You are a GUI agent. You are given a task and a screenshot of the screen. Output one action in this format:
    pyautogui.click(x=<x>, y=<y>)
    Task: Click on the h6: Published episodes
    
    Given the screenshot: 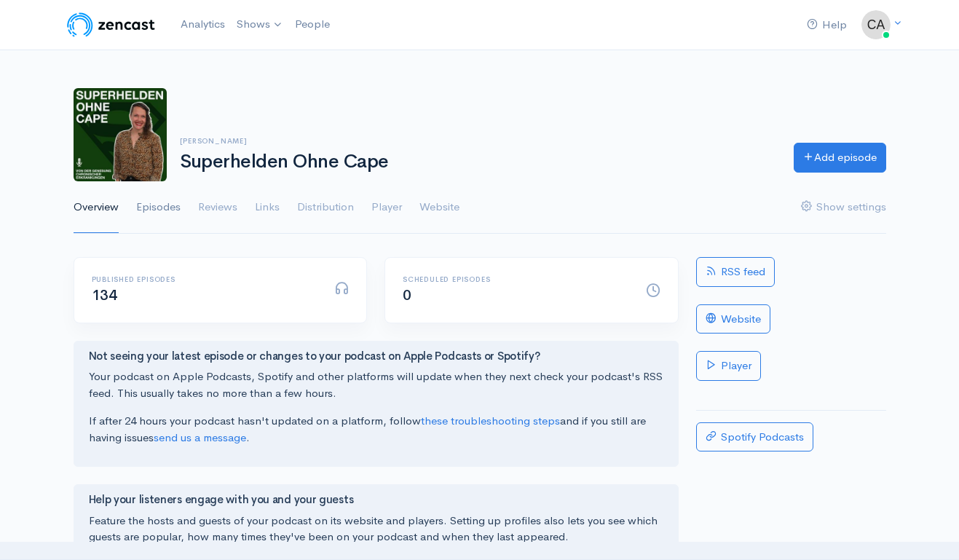 What is the action you would take?
    pyautogui.click(x=205, y=279)
    